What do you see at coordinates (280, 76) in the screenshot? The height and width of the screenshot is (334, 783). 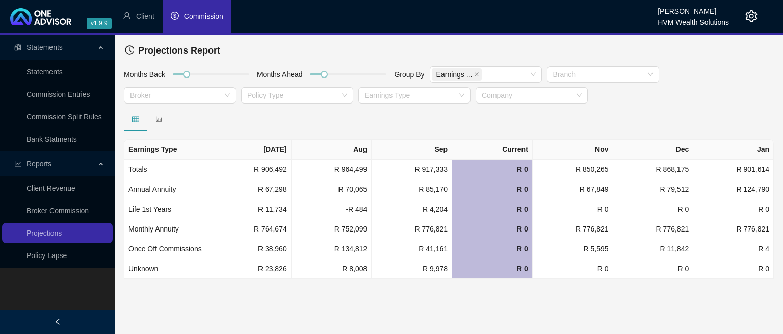 I see `div: Months Ahead` at bounding box center [280, 76].